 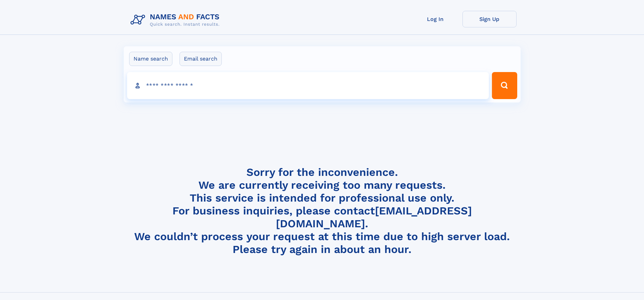 What do you see at coordinates (200, 59) in the screenshot?
I see `label: Email search` at bounding box center [200, 59].